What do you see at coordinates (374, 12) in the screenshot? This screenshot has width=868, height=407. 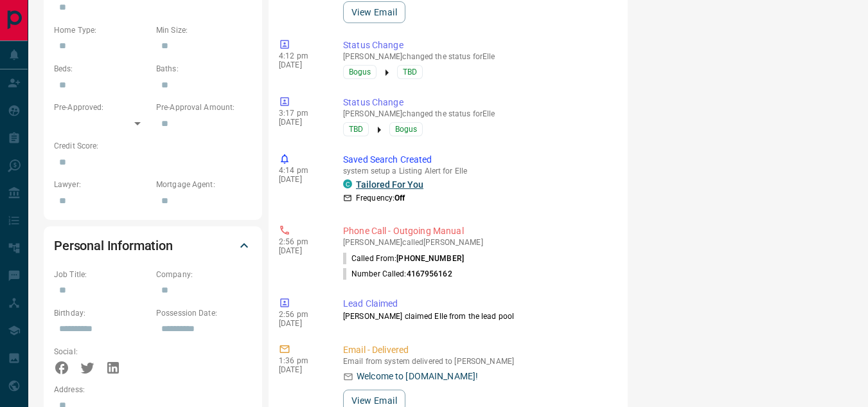 I see `button: View Email` at bounding box center [374, 12].